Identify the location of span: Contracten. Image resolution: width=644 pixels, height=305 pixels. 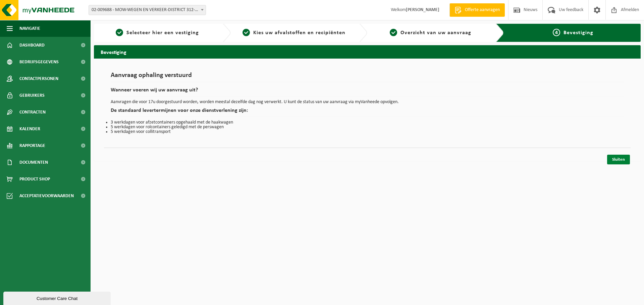
(33, 112).